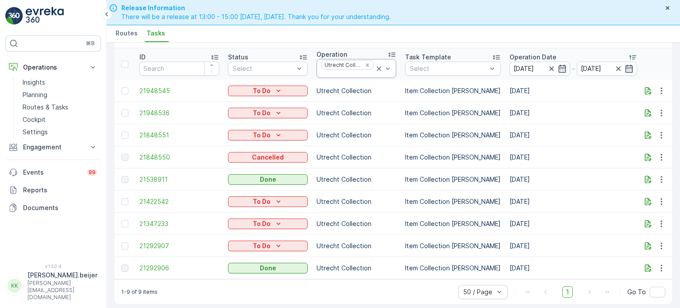  What do you see at coordinates (179, 246) in the screenshot?
I see `span: 21292907` at bounding box center [179, 246].